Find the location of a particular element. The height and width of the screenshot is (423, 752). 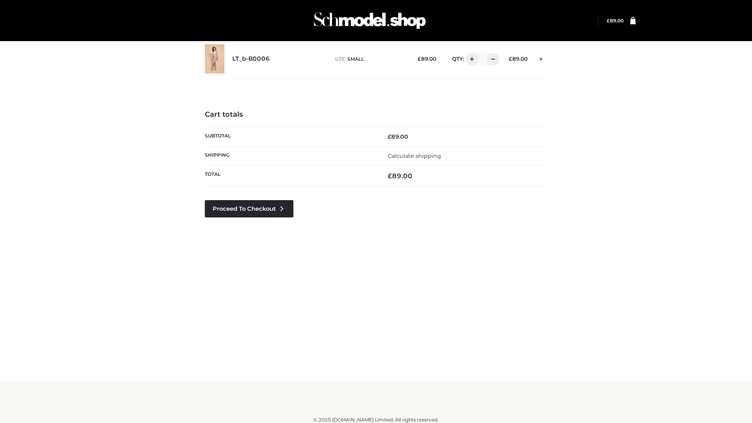

th: Total is located at coordinates (290, 176).